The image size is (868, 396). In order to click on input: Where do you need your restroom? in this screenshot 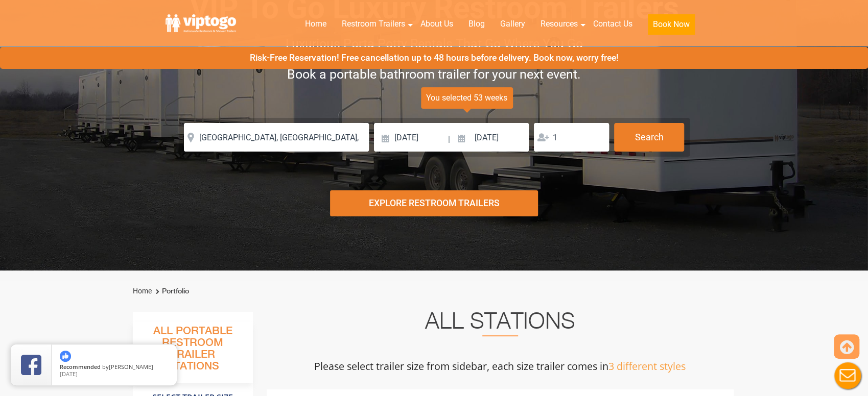, I will do `click(277, 137)`.